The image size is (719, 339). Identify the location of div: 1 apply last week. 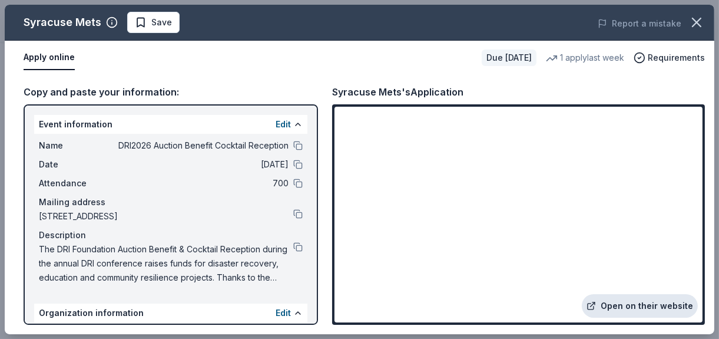
(585, 58).